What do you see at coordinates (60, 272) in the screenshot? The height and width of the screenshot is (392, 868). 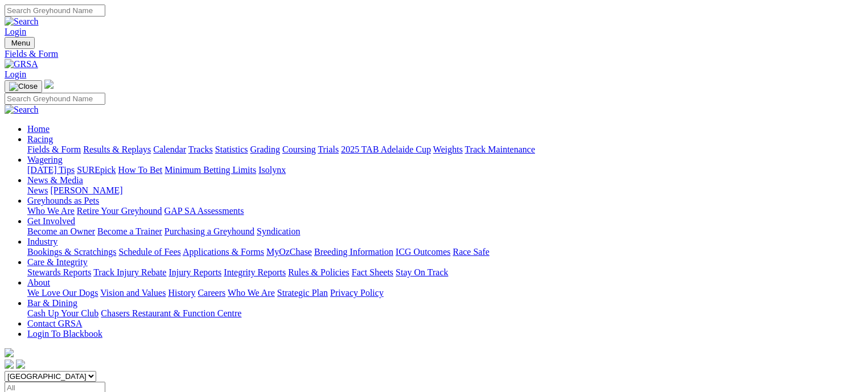 I see `a: Stewards Reports` at bounding box center [60, 272].